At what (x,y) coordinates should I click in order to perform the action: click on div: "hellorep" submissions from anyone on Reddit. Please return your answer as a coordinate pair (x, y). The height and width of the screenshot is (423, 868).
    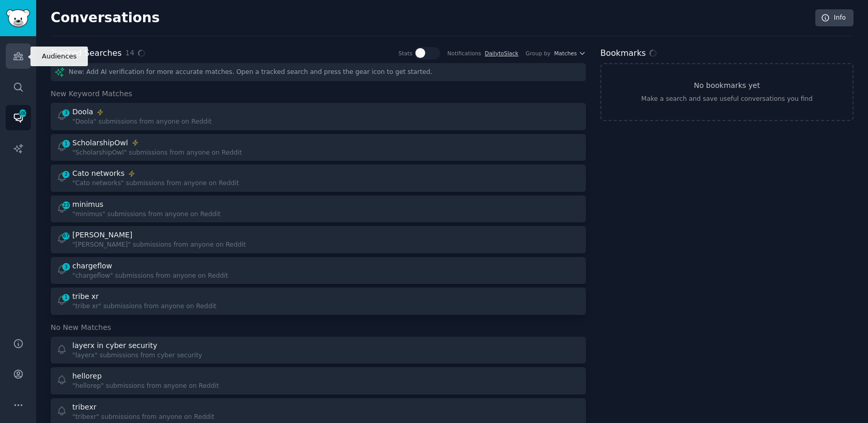
    Looking at the image, I should click on (145, 386).